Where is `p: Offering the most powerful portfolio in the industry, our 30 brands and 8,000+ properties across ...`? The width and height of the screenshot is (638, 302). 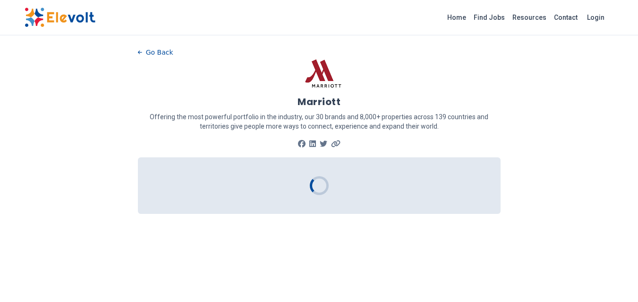 p: Offering the most powerful portfolio in the industry, our 30 brands and 8,000+ properties across ... is located at coordinates (319, 122).